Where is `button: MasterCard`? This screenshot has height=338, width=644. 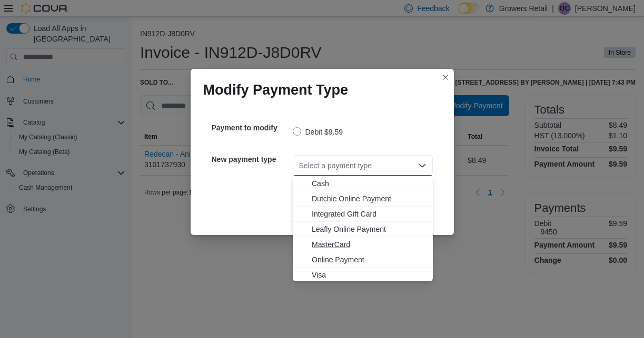 button: MasterCard is located at coordinates (362, 244).